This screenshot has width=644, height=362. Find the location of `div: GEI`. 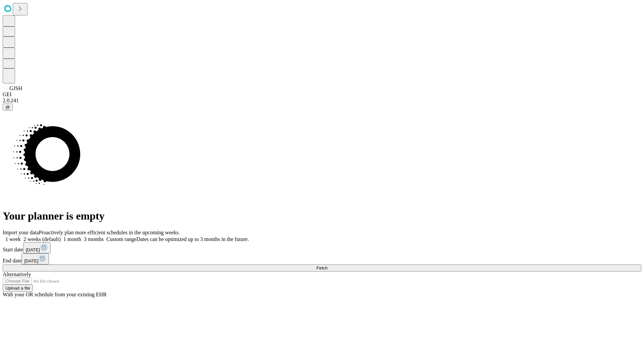

div: GEI is located at coordinates (322, 95).